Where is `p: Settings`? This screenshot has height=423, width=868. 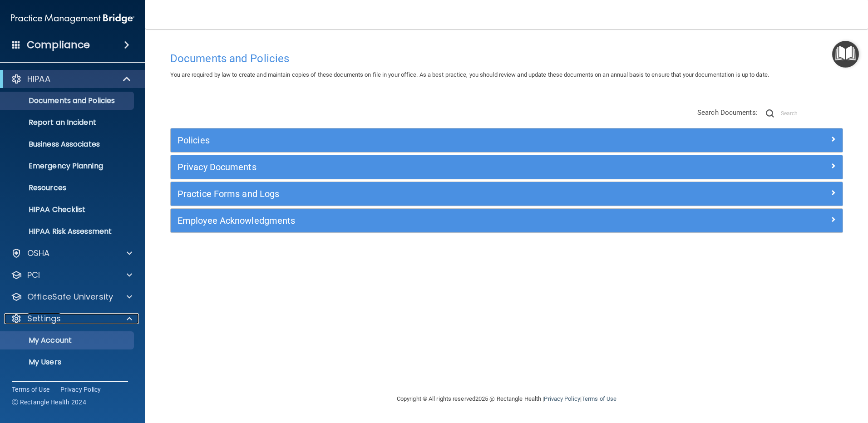
p: Settings is located at coordinates (44, 318).